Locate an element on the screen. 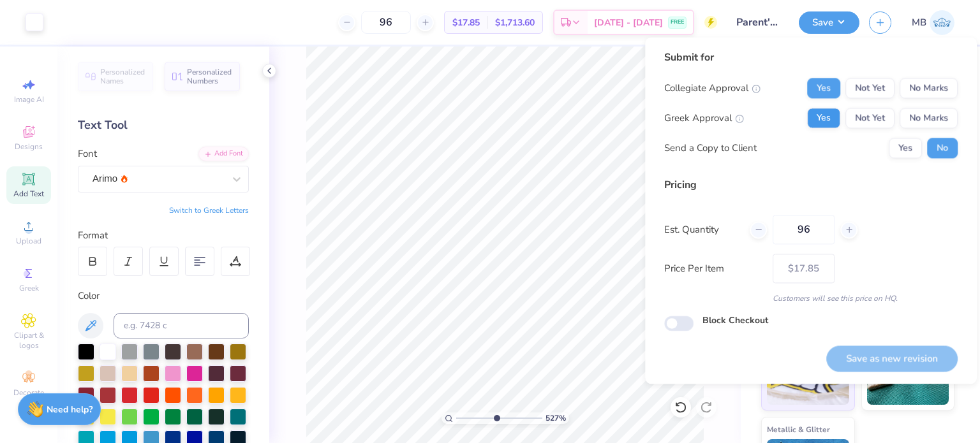 The width and height of the screenshot is (980, 443). button: No is located at coordinates (943, 148).